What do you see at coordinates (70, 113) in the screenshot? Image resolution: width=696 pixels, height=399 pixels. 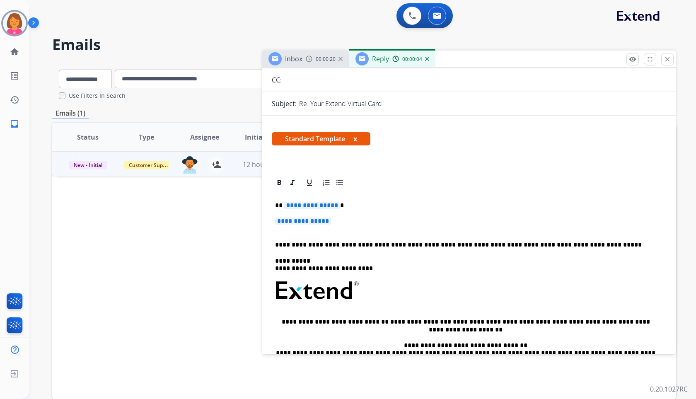 I see `p: Emails (1)` at bounding box center [70, 113].